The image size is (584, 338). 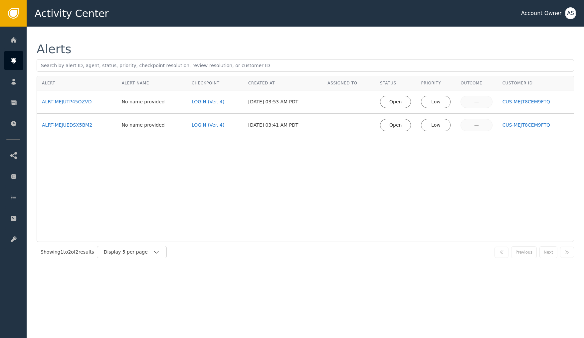 I want to click on div: Assigned To, so click(x=348, y=83).